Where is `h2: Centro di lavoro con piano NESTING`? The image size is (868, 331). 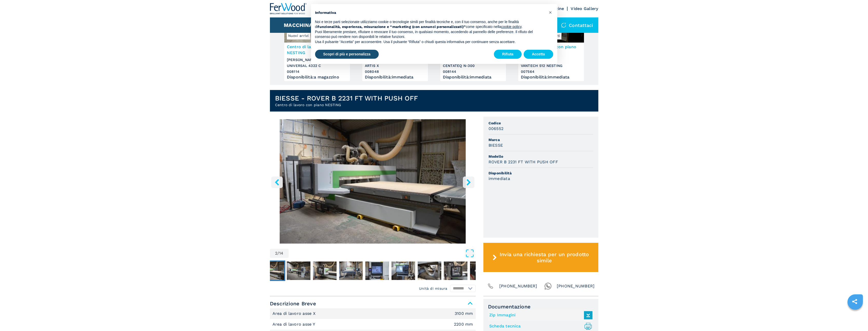 h2: Centro di lavoro con piano NESTING is located at coordinates (346, 105).